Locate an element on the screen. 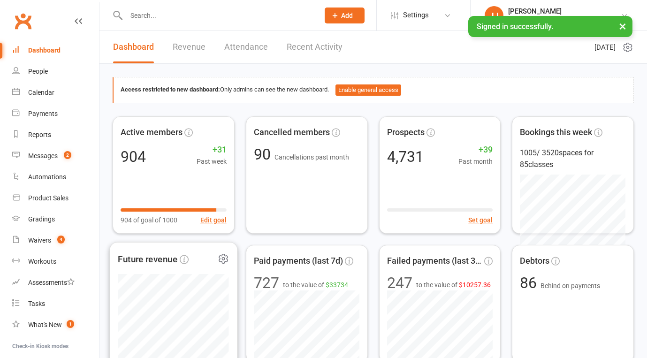  span: Failed payments (last 30d) is located at coordinates (435, 261).